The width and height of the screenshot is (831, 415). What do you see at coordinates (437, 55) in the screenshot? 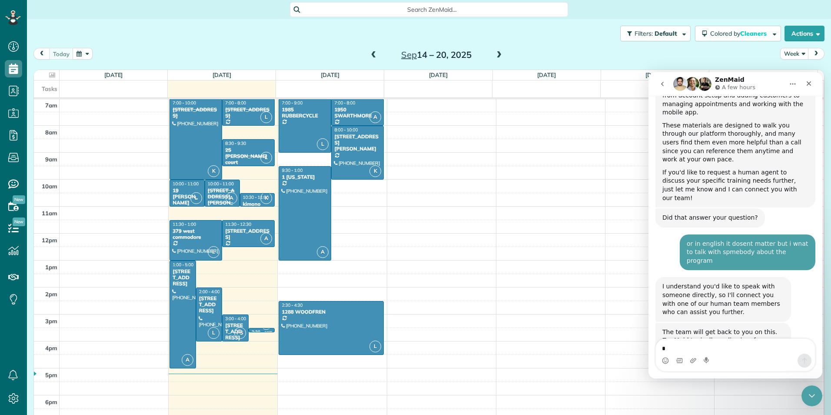
I see `h2: 14 – 20, 2025` at bounding box center [437, 55].